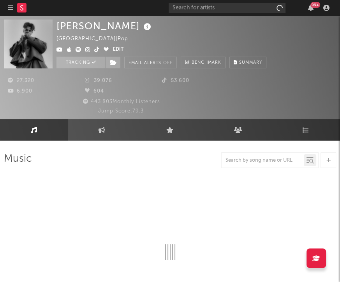  I want to click on span: 53.600, so click(176, 80).